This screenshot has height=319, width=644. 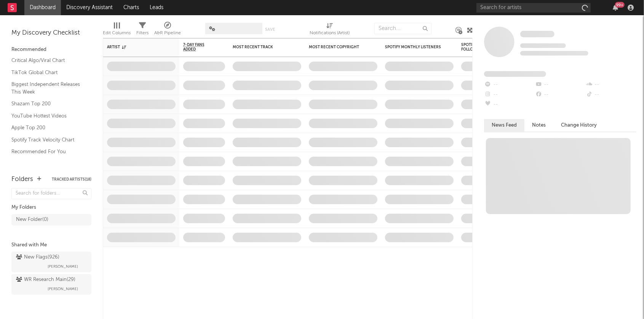 What do you see at coordinates (504, 125) in the screenshot?
I see `button: News Feed` at bounding box center [504, 125].